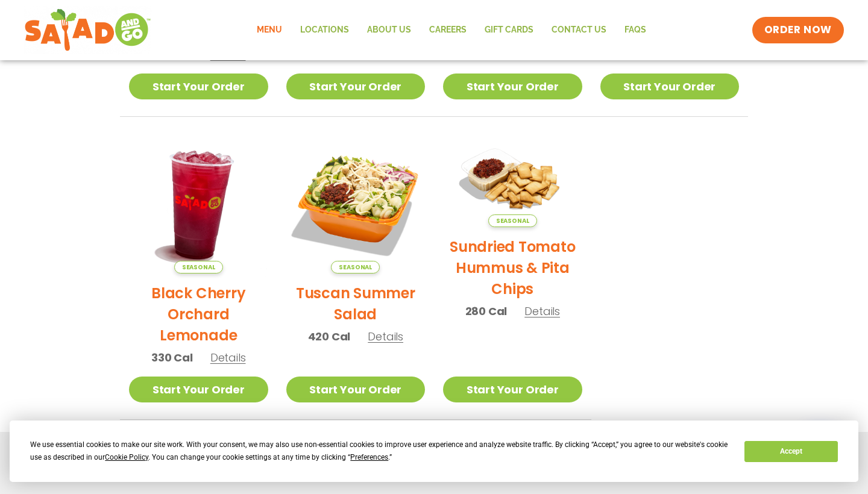 The width and height of the screenshot is (868, 494). I want to click on span: Cookie Policy, so click(127, 457).